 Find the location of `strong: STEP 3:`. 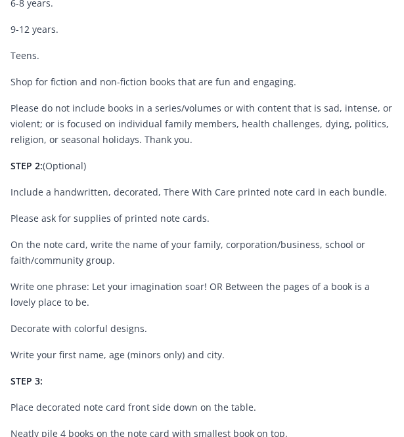

strong: STEP 3: is located at coordinates (26, 381).